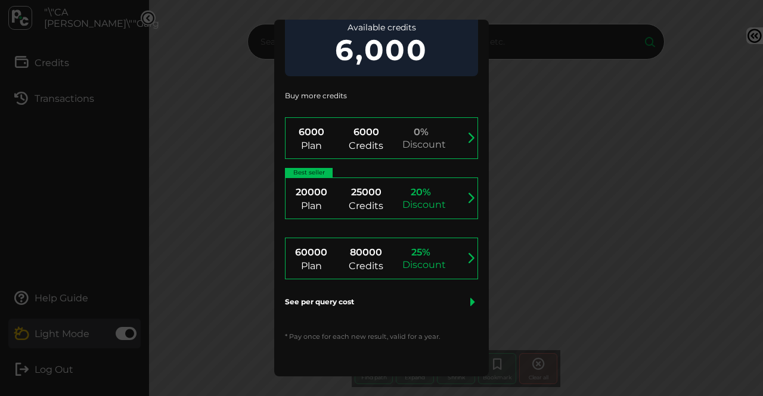 The width and height of the screenshot is (763, 396). I want to click on div: 80000, so click(366, 253).